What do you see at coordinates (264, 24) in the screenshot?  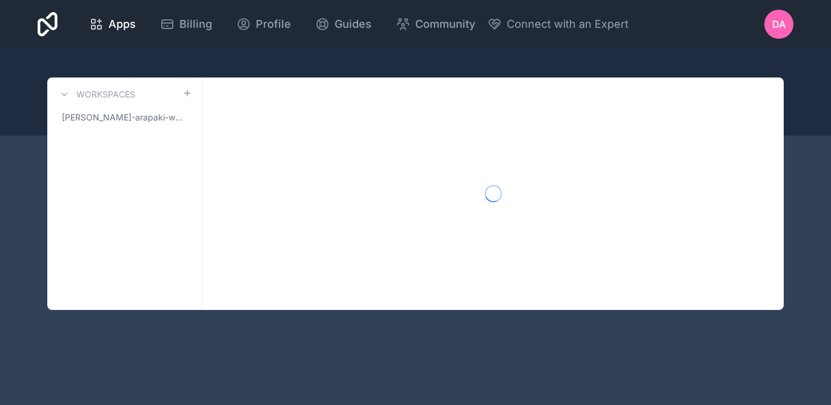 I see `a: Profile` at bounding box center [264, 24].